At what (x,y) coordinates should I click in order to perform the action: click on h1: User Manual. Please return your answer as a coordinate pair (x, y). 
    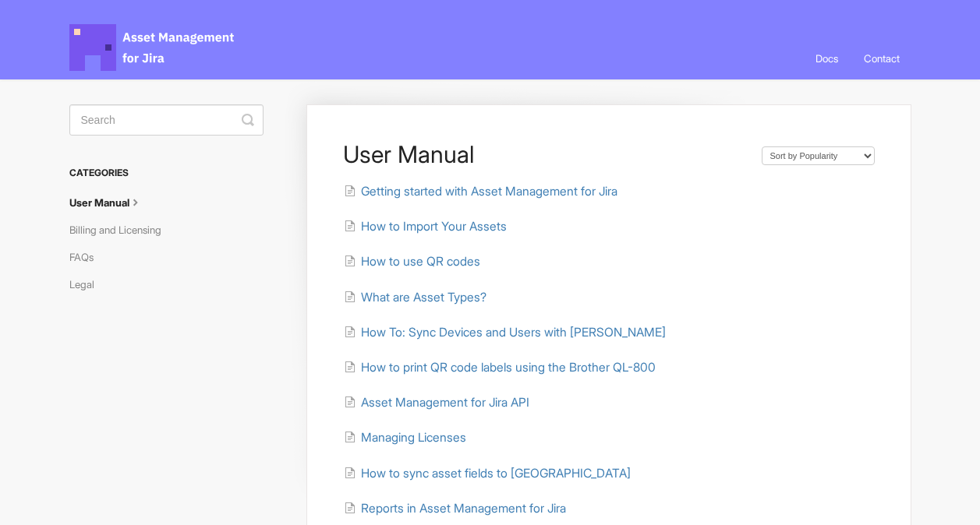
    Looking at the image, I should click on (544, 154).